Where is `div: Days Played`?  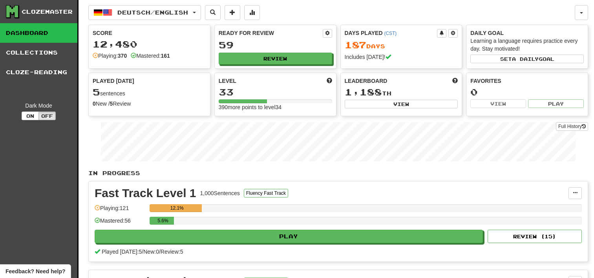
div: Days Played is located at coordinates (391, 33).